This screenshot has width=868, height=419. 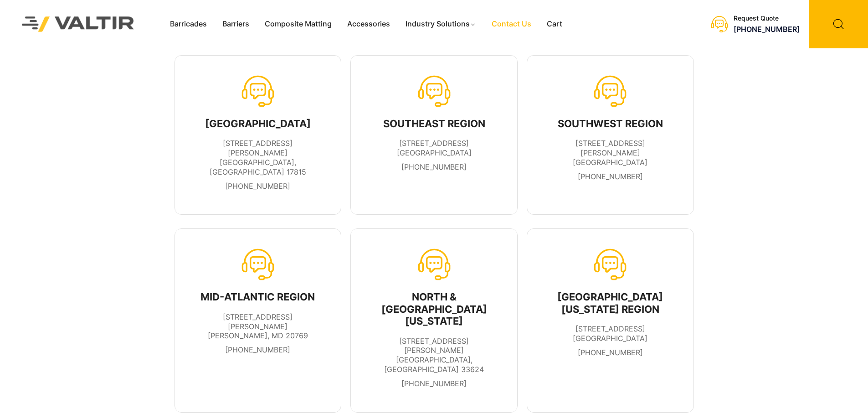 What do you see at coordinates (440, 25) in the screenshot?
I see `a: Industry Solutions` at bounding box center [440, 25].